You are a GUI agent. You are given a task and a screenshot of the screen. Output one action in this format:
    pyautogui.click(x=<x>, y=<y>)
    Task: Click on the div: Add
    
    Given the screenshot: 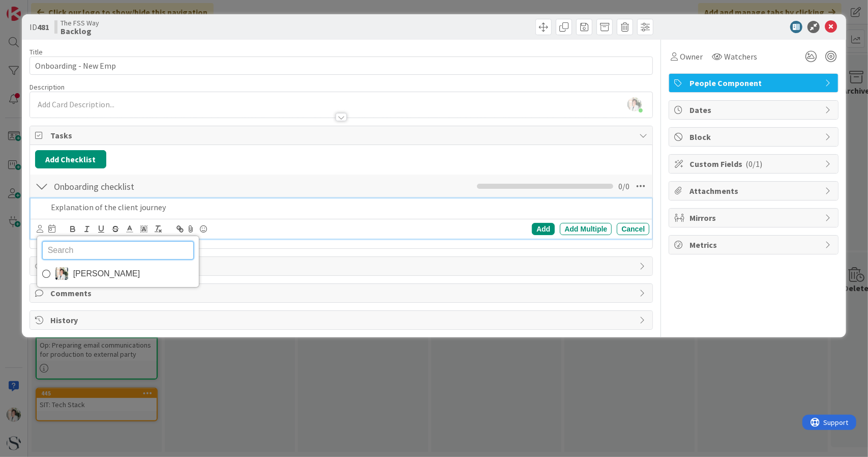 What is the action you would take?
    pyautogui.click(x=543, y=229)
    